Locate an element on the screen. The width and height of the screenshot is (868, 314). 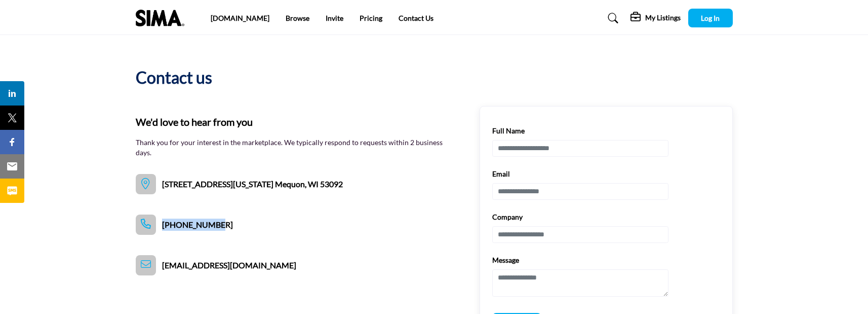
span: Log In is located at coordinates (710, 18).